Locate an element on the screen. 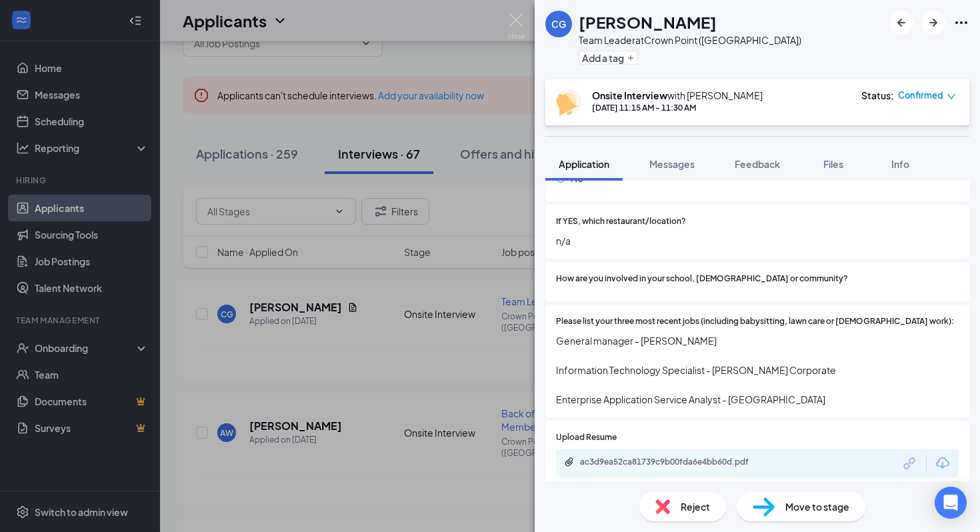  div: Open Intercom Messenger is located at coordinates (950, 503).